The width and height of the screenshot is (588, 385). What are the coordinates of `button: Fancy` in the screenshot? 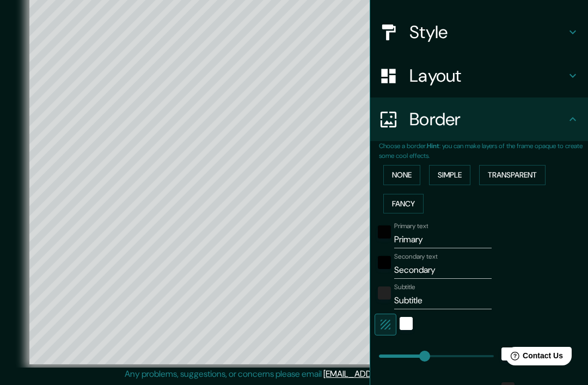 It's located at (404, 203).